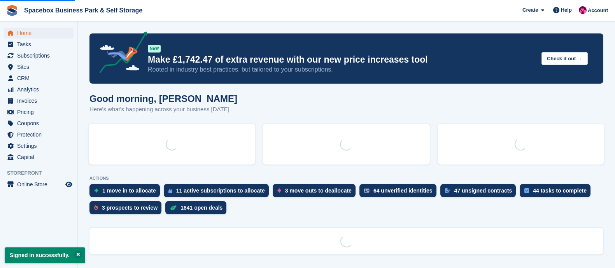  What do you see at coordinates (346, 178) in the screenshot?
I see `p: ACTIONS` at bounding box center [346, 178].